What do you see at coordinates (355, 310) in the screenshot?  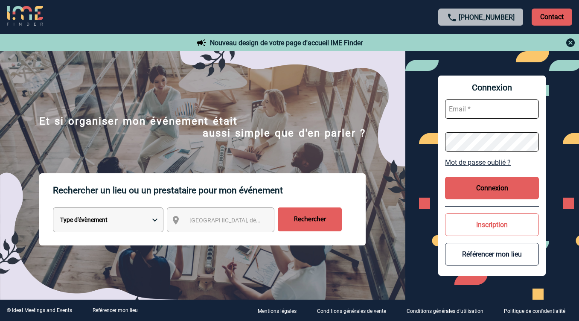 I see `a: Conditions générales de vente` at bounding box center [355, 310].